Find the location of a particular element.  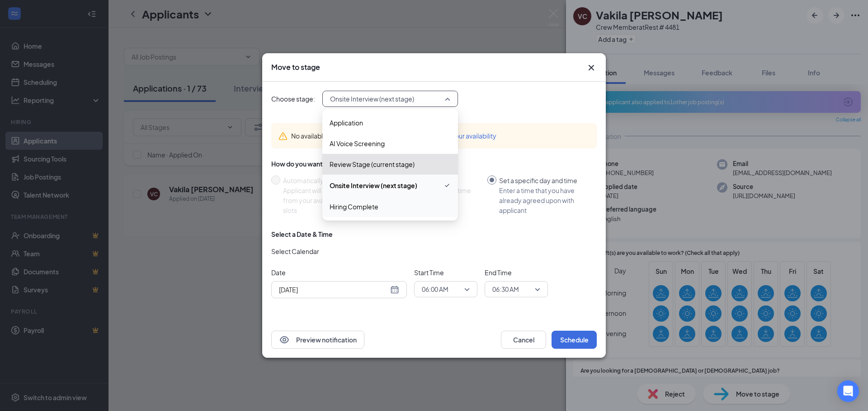

div: How do you want to schedule time with the applicant? is located at coordinates (434, 164).